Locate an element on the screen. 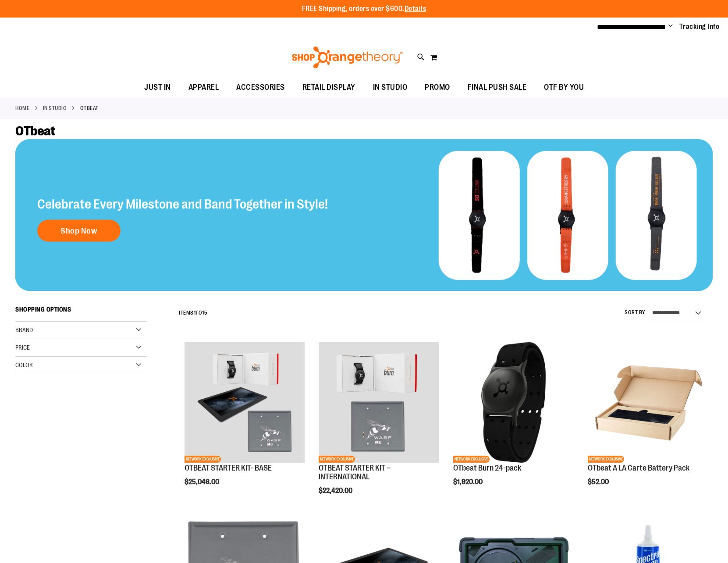 The image size is (728, 563). a: OTbeat Burn 24-packNETWORK EXCLUSIVE is located at coordinates (513, 403).